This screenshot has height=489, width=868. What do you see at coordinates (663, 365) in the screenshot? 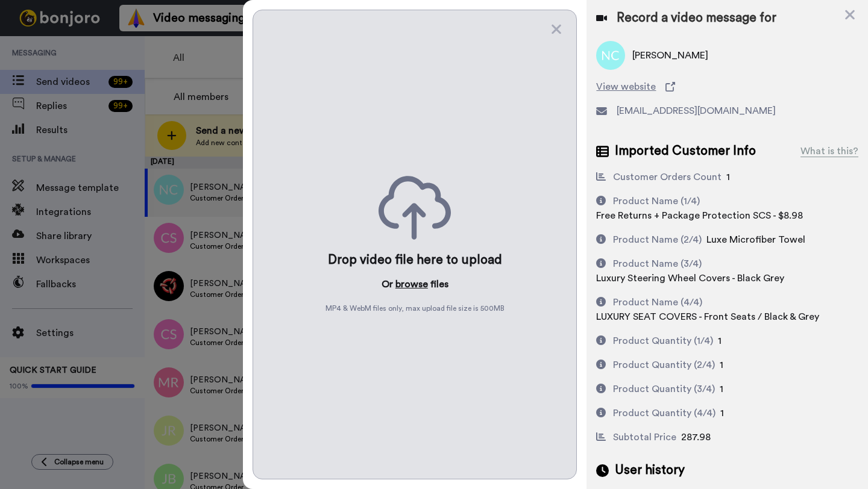
I see `div: Product Quantity (2/4)` at bounding box center [663, 365].